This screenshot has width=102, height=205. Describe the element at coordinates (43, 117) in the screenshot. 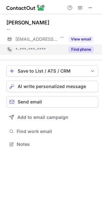

I see `span: Add to email campaign` at that location.